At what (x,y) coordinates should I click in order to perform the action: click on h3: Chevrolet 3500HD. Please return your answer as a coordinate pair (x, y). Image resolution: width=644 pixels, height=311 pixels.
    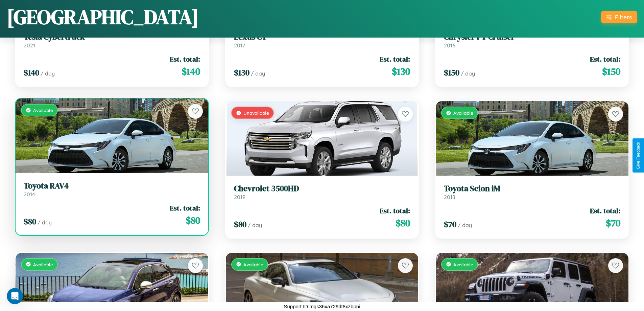
    Looking at the image, I should click on (322, 189).